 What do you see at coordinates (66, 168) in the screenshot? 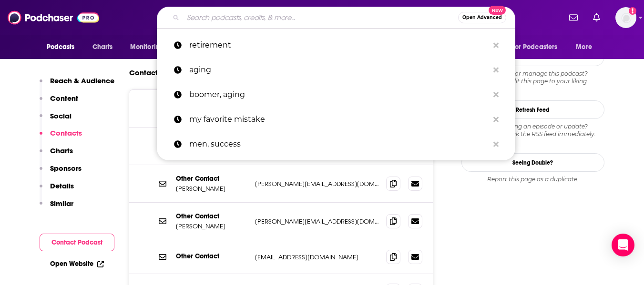
I see `p: Sponsors` at bounding box center [66, 168].